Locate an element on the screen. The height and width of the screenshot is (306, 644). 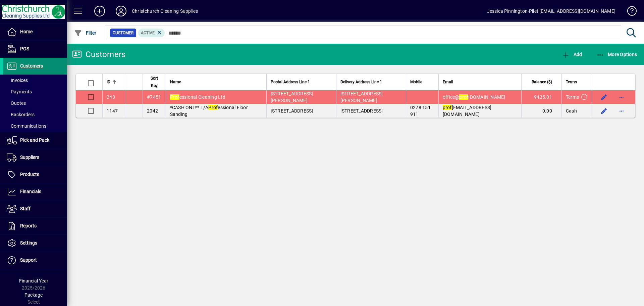
a: Products is located at coordinates (35, 174).